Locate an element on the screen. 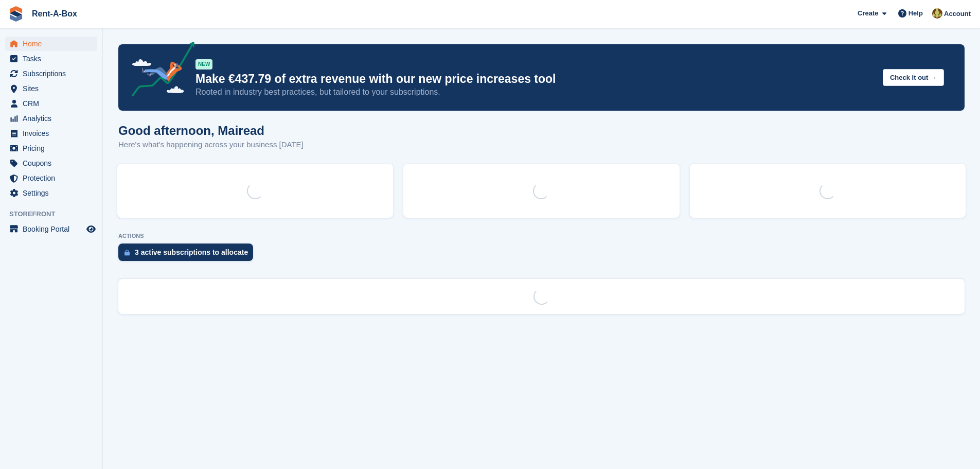 Image resolution: width=980 pixels, height=469 pixels. span: Protection is located at coordinates (54, 178).